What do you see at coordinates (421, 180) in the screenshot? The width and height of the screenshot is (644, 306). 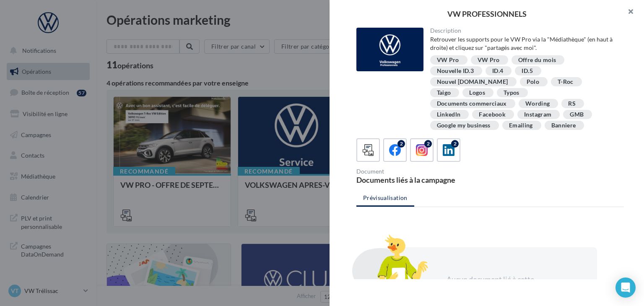 I see `div: Documents liés à la campagne` at bounding box center [421, 180].